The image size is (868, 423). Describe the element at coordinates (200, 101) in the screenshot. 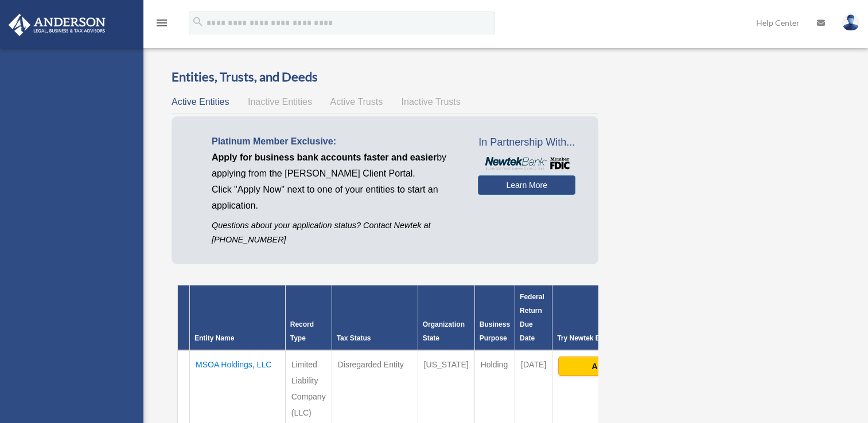

I see `span: Active Entities` at that location.